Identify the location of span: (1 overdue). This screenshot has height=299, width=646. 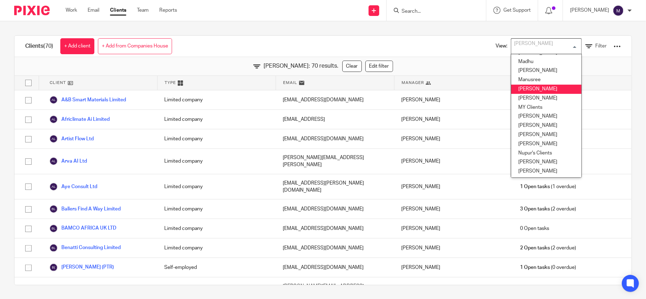
(548, 187).